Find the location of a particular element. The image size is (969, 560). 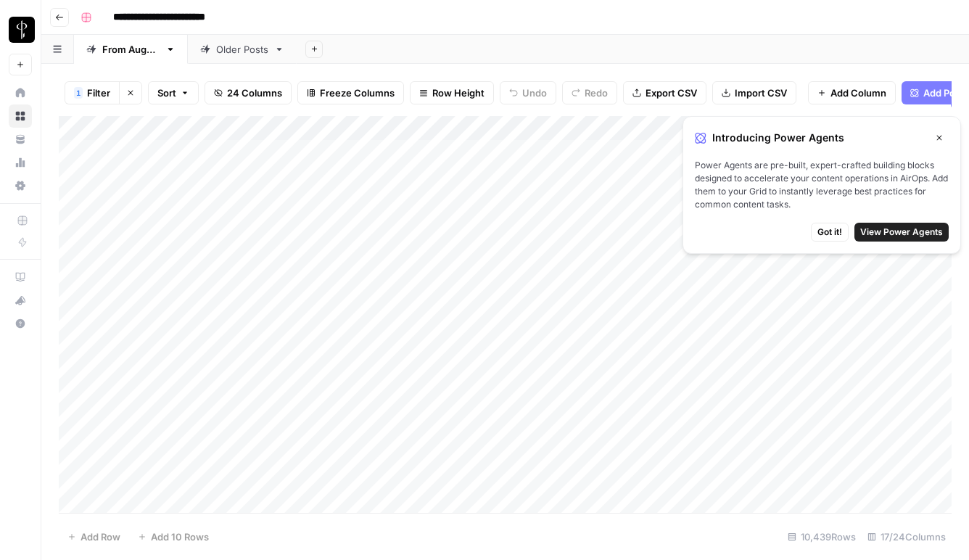

button: Import CSV is located at coordinates (754, 93).